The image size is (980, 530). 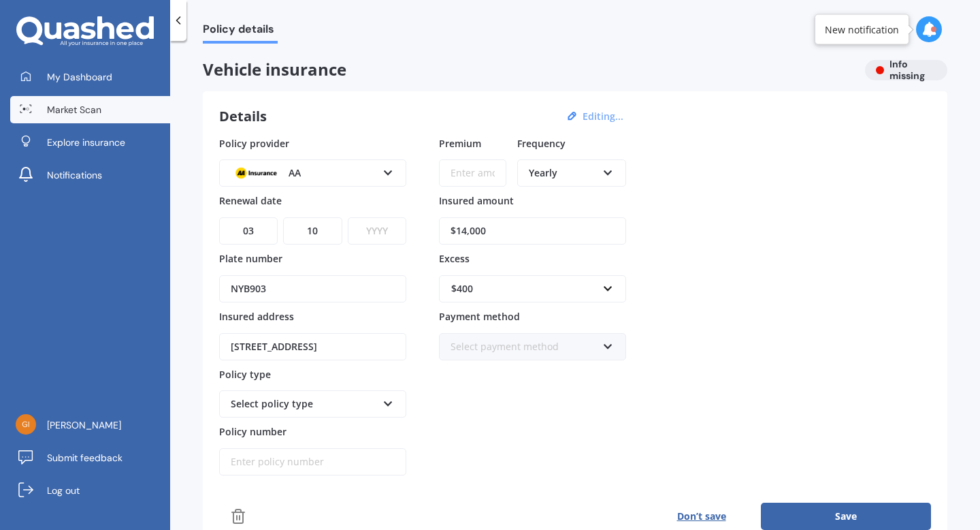 I want to click on span: Policy type, so click(x=245, y=373).